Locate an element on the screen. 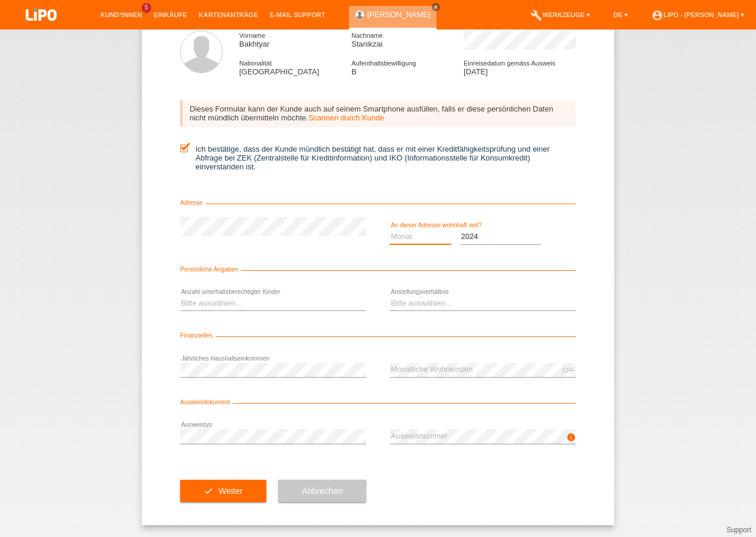 This screenshot has width=756, height=537. a: Kartenanträge is located at coordinates (229, 15).